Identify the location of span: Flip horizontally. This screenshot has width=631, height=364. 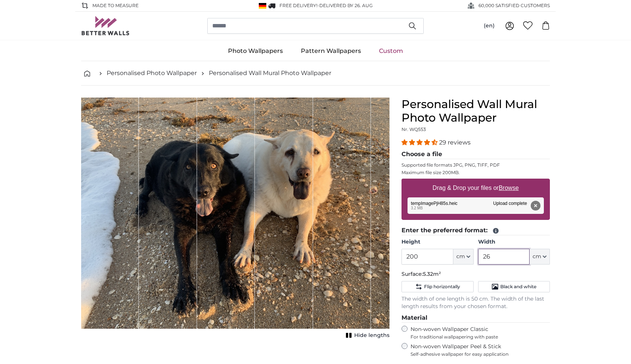
(442, 286).